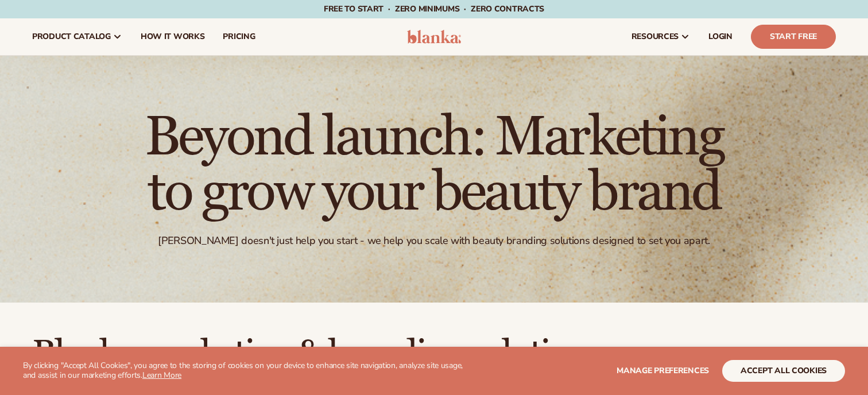  Describe the element at coordinates (71, 36) in the screenshot. I see `span: product catalog` at that location.